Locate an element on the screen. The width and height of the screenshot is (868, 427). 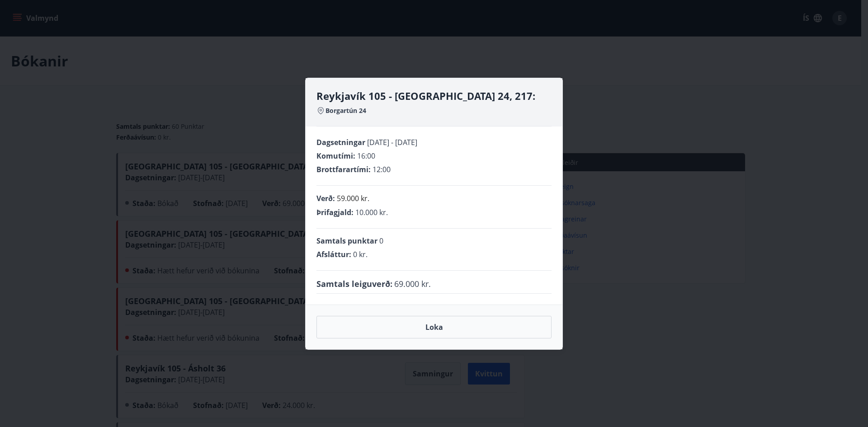
span: 12:00 is located at coordinates (381, 170).